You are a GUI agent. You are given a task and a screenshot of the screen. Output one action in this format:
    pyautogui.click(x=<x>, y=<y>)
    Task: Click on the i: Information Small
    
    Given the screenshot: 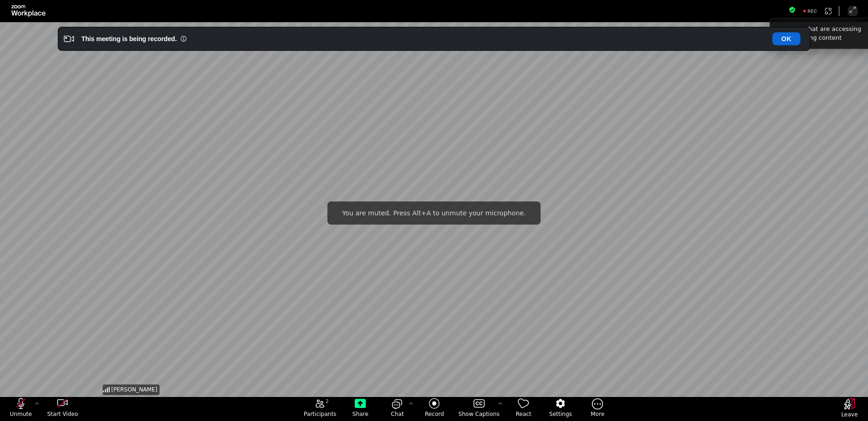 What is the action you would take?
    pyautogui.click(x=183, y=39)
    